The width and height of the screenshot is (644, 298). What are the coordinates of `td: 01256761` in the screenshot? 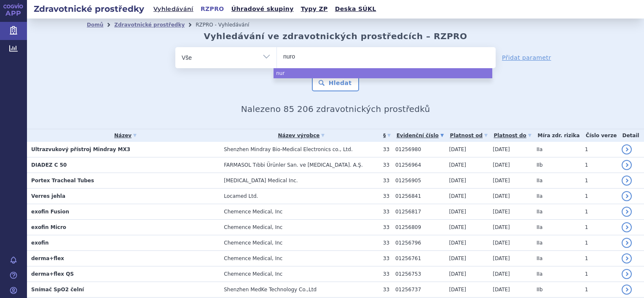 It's located at (418, 258).